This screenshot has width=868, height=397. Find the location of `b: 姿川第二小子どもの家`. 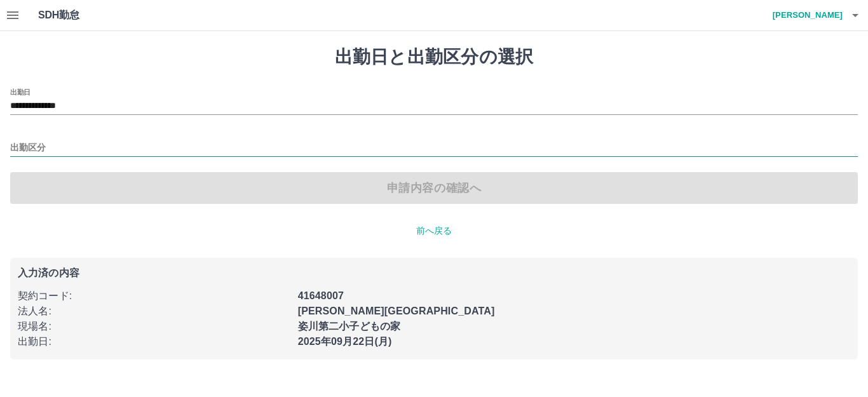

b: 姿川第二小子どもの家 is located at coordinates (350, 326).